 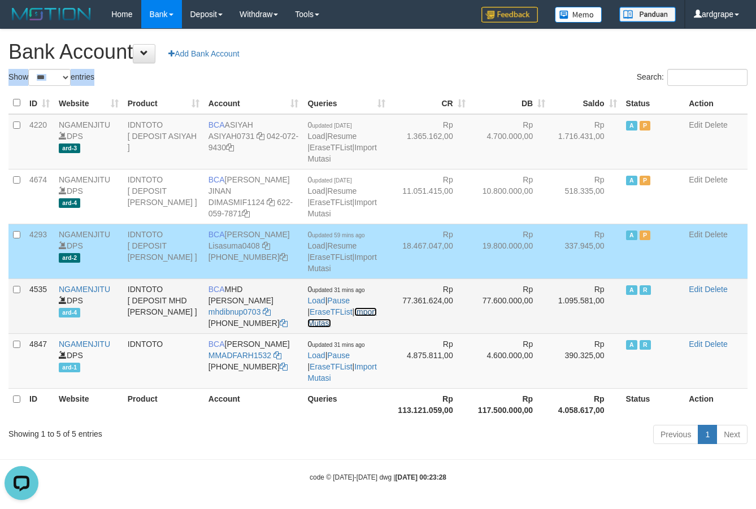 What do you see at coordinates (40, 360) in the screenshot?
I see `td: 4847` at bounding box center [40, 360].